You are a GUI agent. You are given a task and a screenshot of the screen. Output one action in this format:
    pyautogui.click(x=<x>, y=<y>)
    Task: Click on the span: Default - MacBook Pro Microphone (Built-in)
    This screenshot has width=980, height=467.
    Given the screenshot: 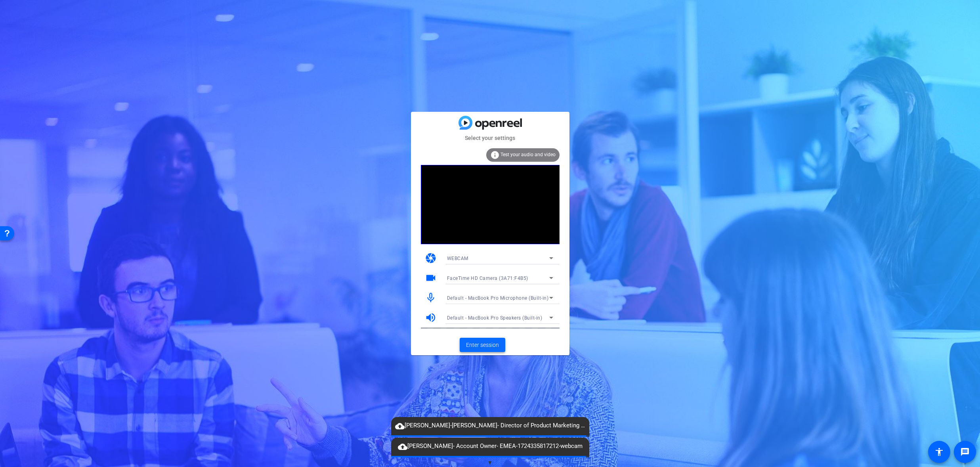 What is the action you would take?
    pyautogui.click(x=498, y=299)
    